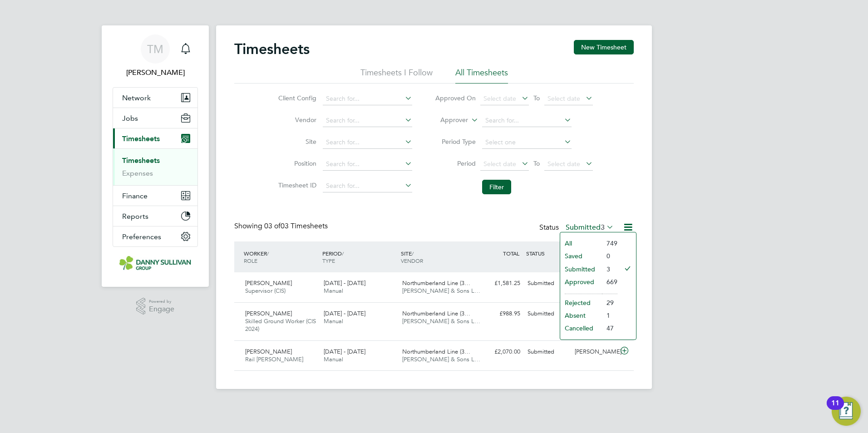 The width and height of the screenshot is (868, 433). What do you see at coordinates (581, 269) in the screenshot?
I see `li: Submitted` at bounding box center [581, 269].